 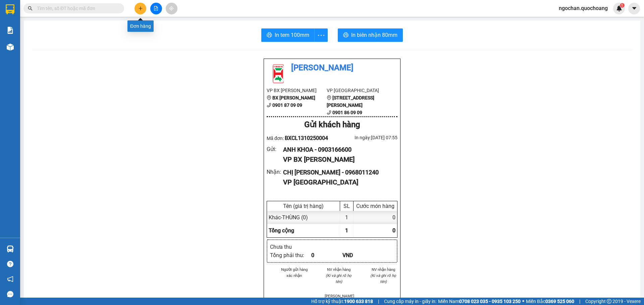 I want to click on div: VND, so click(x=358, y=255).